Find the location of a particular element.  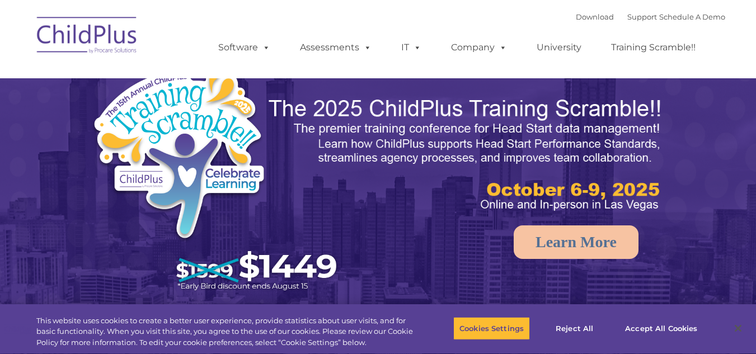

a: Company is located at coordinates (479, 48).